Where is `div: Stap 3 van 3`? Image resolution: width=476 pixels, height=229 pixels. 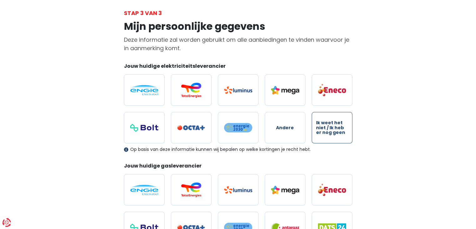 div: Stap 3 van 3 is located at coordinates (238, 13).